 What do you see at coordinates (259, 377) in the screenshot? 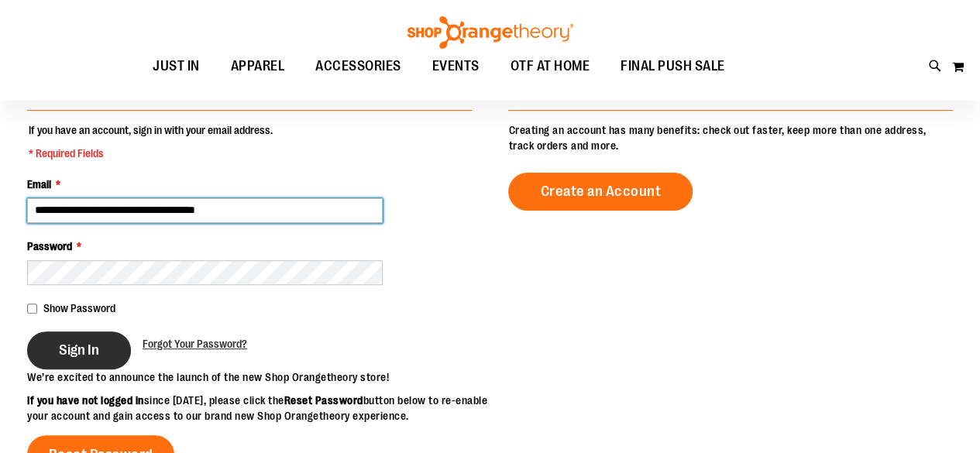
I see `p: We’re excited to announce the launch of the new Shop Orangetheory store!` at bounding box center [259, 377].